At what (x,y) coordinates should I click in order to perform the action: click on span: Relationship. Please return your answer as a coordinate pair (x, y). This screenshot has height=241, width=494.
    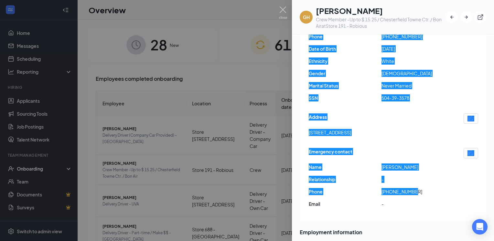
    Looking at the image, I should click on (345, 179).